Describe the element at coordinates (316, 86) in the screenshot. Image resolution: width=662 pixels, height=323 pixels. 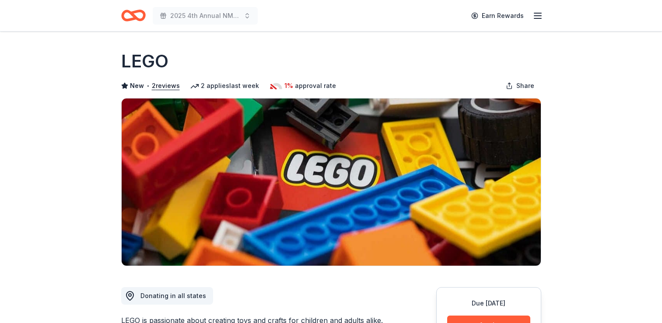
I see `span: approval rate` at that location.